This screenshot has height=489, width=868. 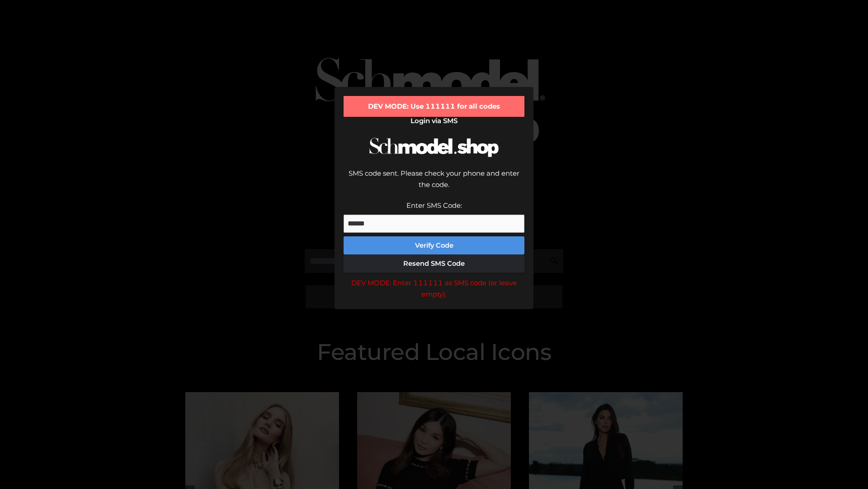 I want to click on div: DEV MODE: Enter 111111 as SMS code (or leave empty)., so click(x=434, y=289).